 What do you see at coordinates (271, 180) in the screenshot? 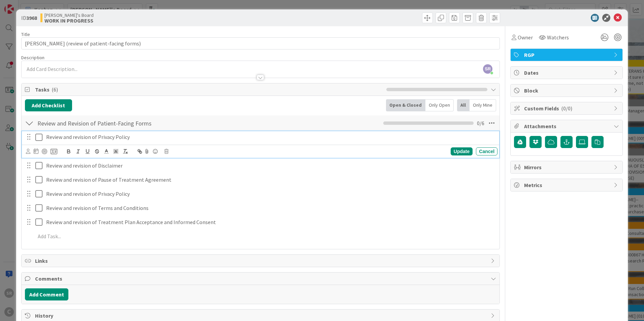
I see `p: Review and revision of Pause of Treatment Agreement` at bounding box center [271, 180].